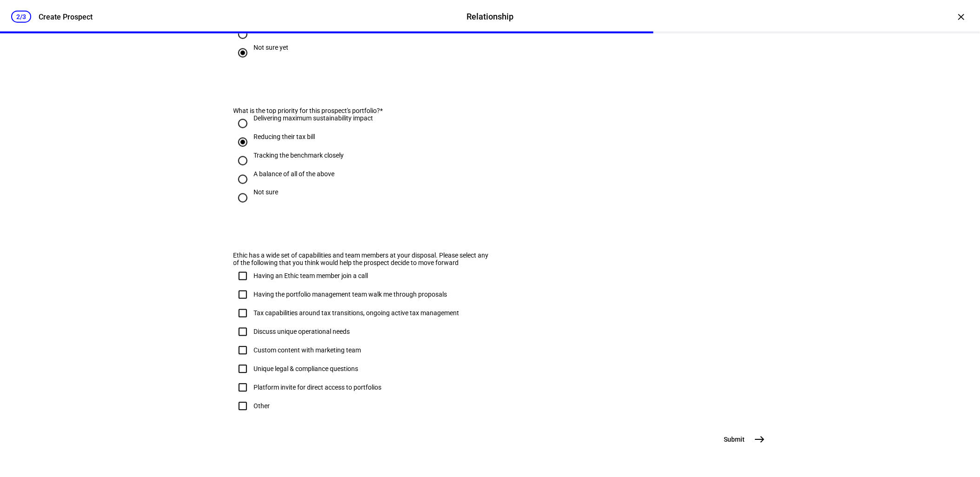  I want to click on div: 2/3, so click(21, 17).